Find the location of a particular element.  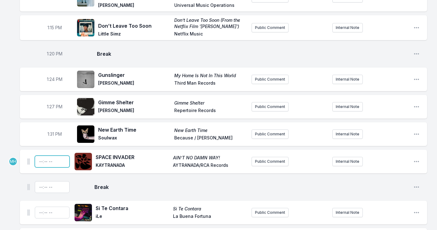

img: Si Te Contara is located at coordinates (83, 212).